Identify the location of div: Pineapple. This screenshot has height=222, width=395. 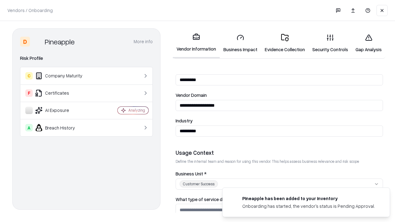
(60, 42).